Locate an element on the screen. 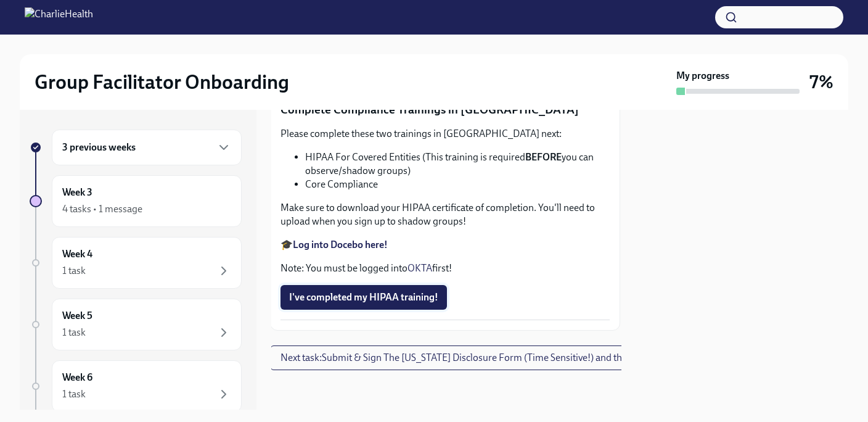  div: 3 previous weeks is located at coordinates (146, 147).